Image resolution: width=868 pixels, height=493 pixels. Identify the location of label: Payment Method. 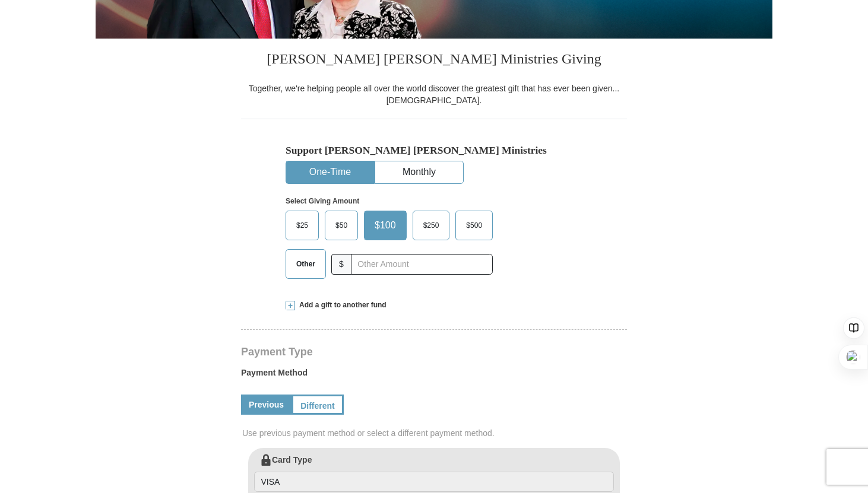
(434, 375).